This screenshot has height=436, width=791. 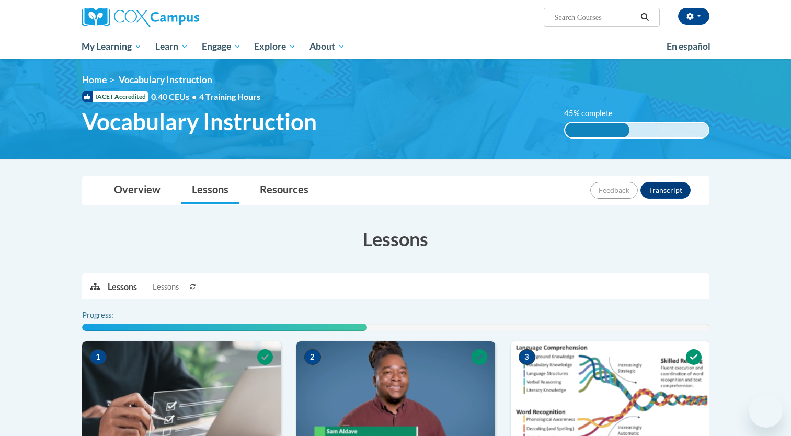 What do you see at coordinates (112, 47) in the screenshot?
I see `a: My Learning` at bounding box center [112, 47].